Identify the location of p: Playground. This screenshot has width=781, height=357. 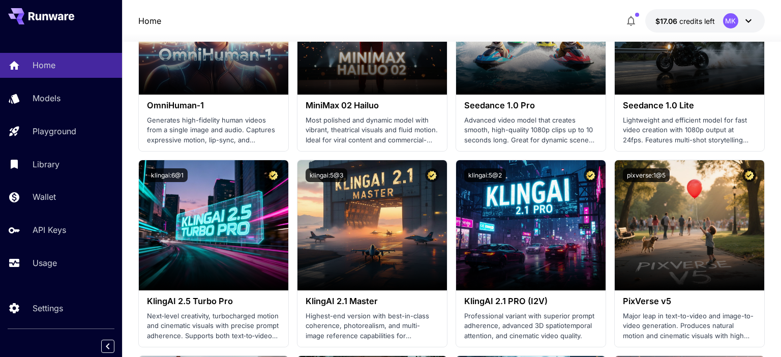
(54, 131).